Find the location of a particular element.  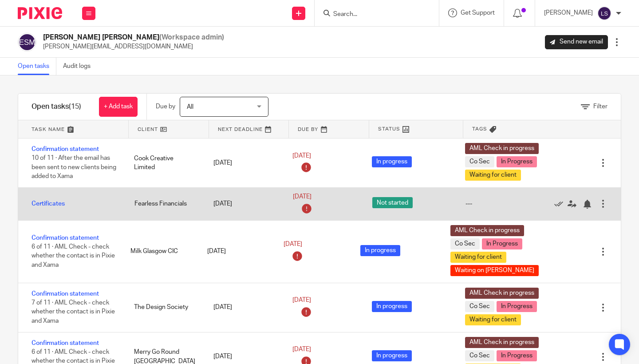

span: Status is located at coordinates (389, 129).